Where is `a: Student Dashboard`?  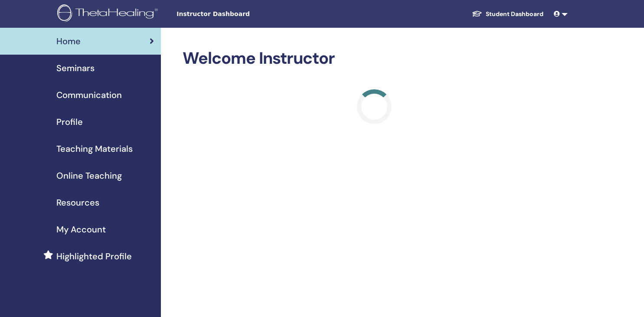
a: Student Dashboard is located at coordinates (508, 14).